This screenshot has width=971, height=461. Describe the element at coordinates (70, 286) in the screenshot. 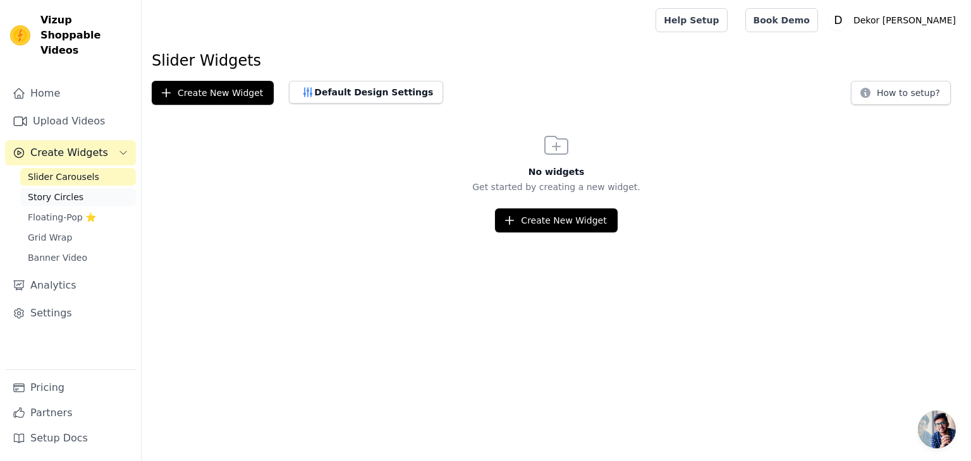

I see `a: Analytics` at that location.